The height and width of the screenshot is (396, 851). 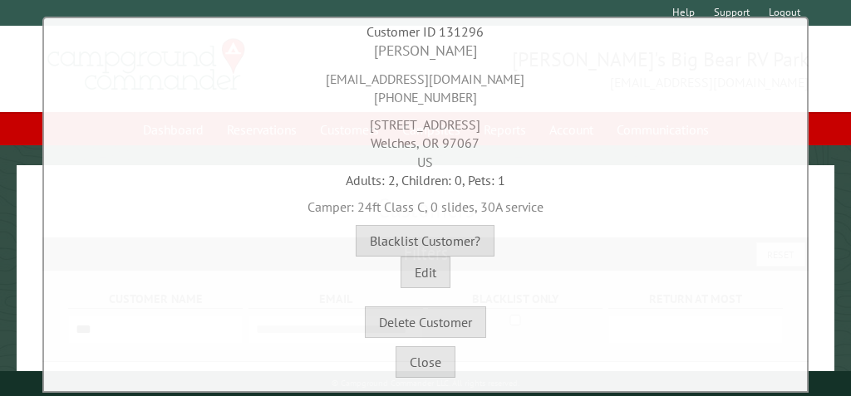 I want to click on button: Close, so click(x=425, y=362).